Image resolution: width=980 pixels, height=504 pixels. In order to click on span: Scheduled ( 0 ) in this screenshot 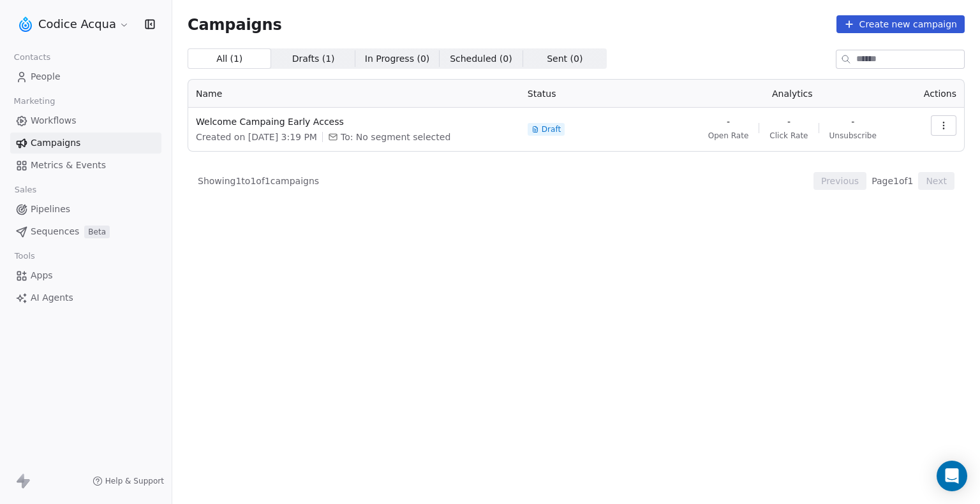, I will do `click(481, 59)`.